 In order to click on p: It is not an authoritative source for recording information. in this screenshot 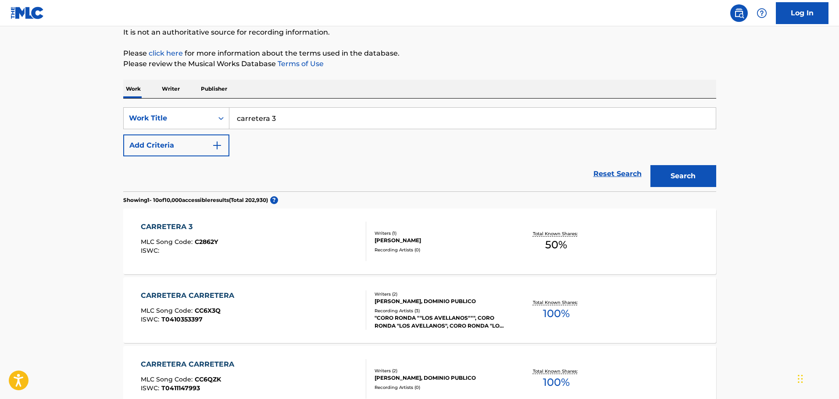, I will do `click(420, 32)`.